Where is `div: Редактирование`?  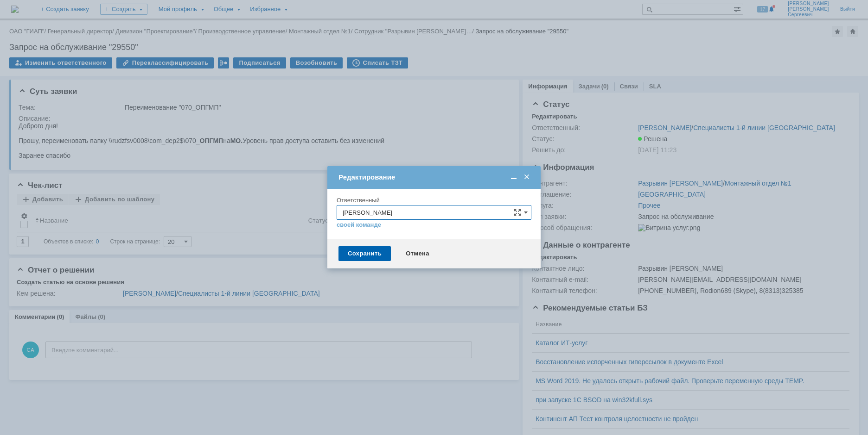 div: Редактирование is located at coordinates (435, 177).